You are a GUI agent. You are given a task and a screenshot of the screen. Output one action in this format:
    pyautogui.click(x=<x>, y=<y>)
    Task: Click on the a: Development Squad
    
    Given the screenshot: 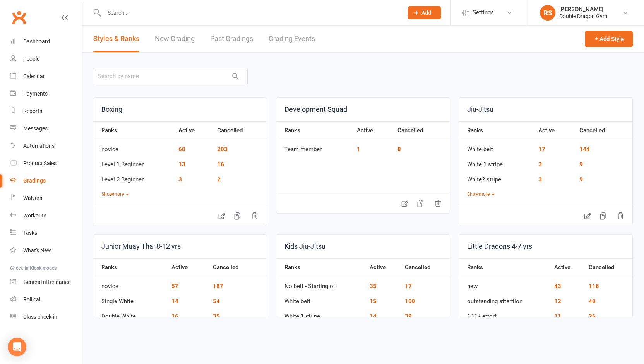 What is the action you would take?
    pyautogui.click(x=363, y=110)
    